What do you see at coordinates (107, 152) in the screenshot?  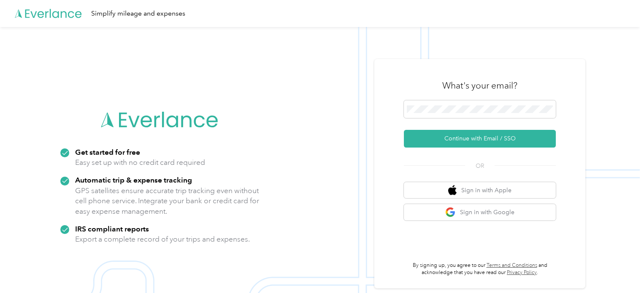 I see `strong: Get started for free` at bounding box center [107, 152].